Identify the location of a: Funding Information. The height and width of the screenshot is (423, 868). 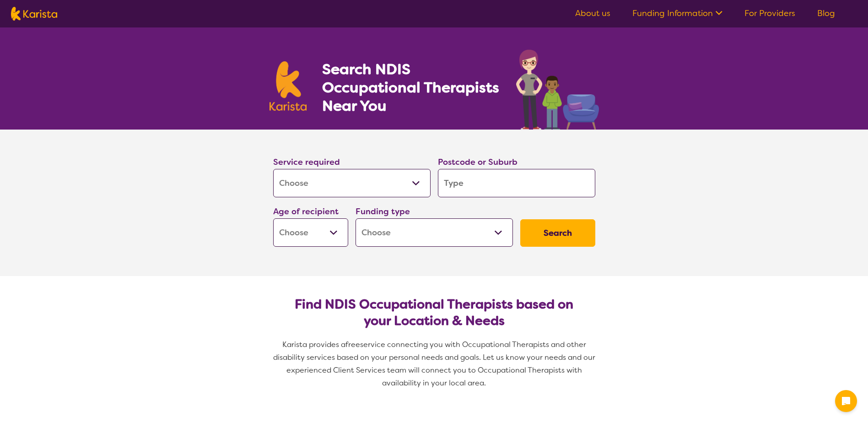
(677, 13).